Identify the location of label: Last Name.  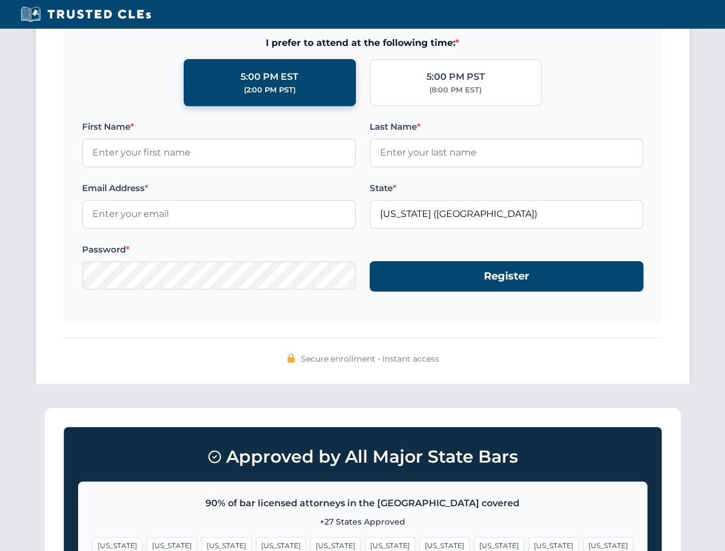
(506, 127).